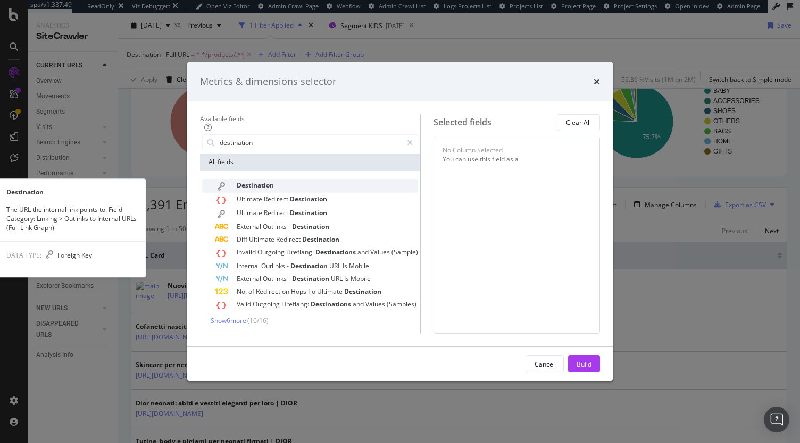 The width and height of the screenshot is (800, 443). Describe the element at coordinates (228, 321) in the screenshot. I see `span: Show 6 more` at that location.